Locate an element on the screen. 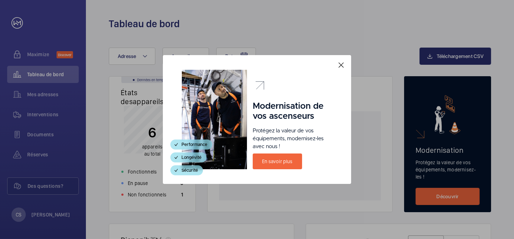 The height and width of the screenshot is (239, 514). p: Protégez la valeur de vos équipements, modernisez-les avec nous ! is located at coordinates (293, 139).